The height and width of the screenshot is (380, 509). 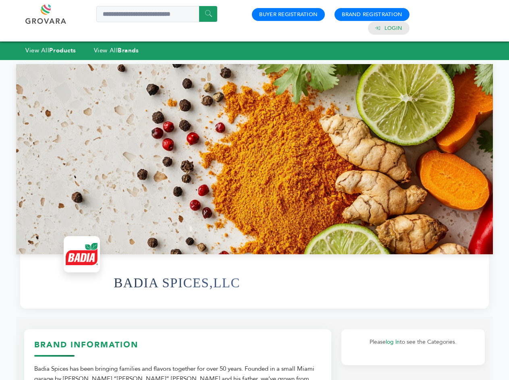 I want to click on strong: Products, so click(x=62, y=50).